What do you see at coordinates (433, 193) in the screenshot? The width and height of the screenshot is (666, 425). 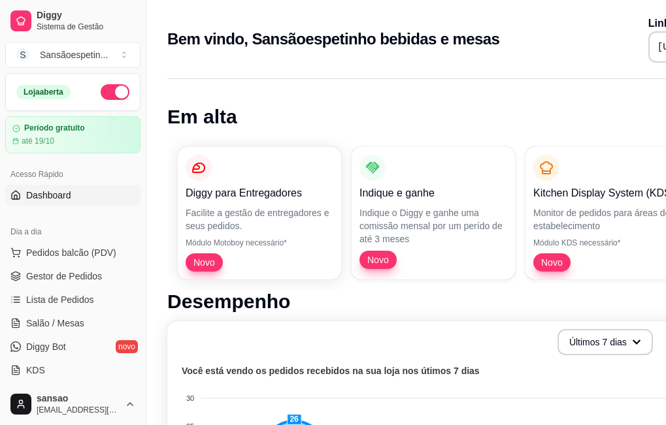 I see `p: Indique e ganhe` at bounding box center [433, 193].